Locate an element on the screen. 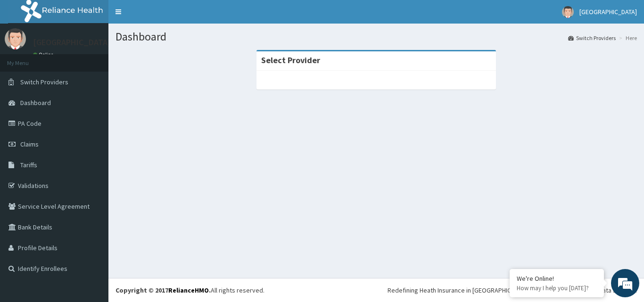 This screenshot has height=302, width=644. h1: Dashboard is located at coordinates (376, 37).